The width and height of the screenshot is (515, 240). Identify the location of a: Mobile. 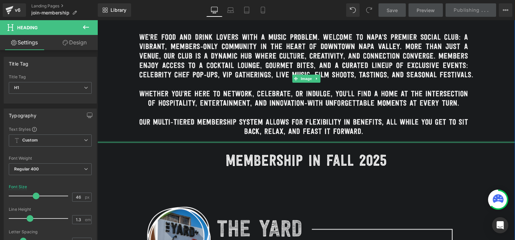
(263, 10).